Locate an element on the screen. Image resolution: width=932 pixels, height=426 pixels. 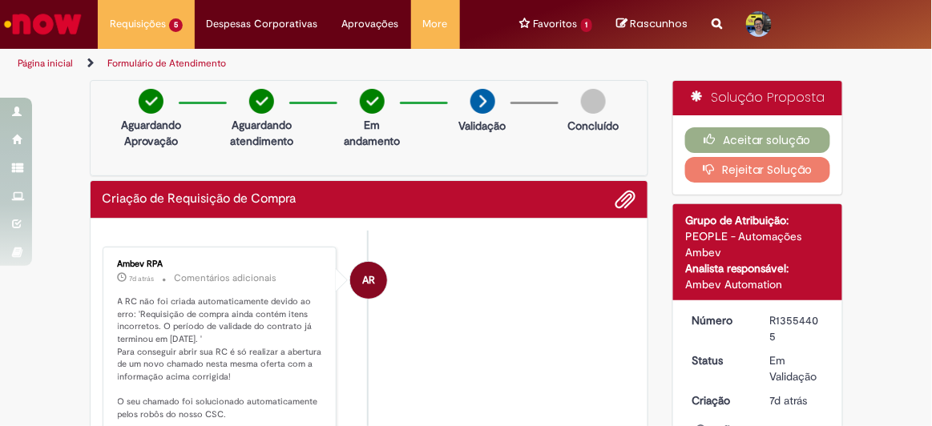
span: 1 is located at coordinates (586, 25).